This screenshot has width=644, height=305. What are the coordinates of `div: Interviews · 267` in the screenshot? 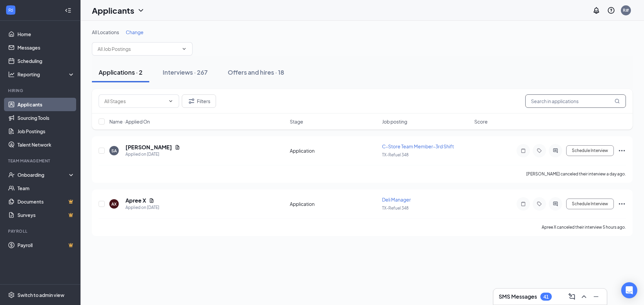 It's located at (185, 72).